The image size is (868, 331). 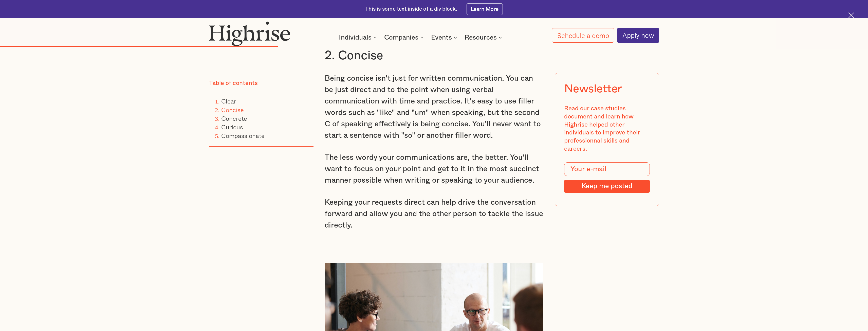 I want to click on p: Being concise isn't just for written communication. You can be just direct and to the point when ..., so click(x=434, y=107).